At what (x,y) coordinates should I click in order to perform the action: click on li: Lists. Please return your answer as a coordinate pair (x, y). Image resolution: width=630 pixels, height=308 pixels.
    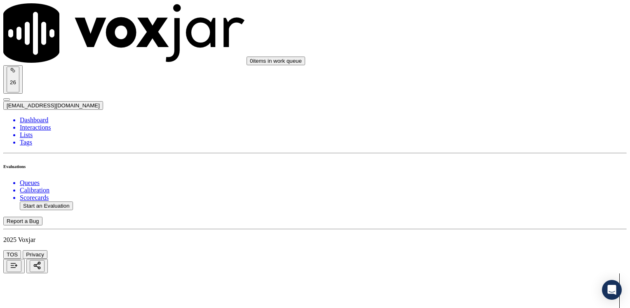
    Looking at the image, I should click on (323, 135).